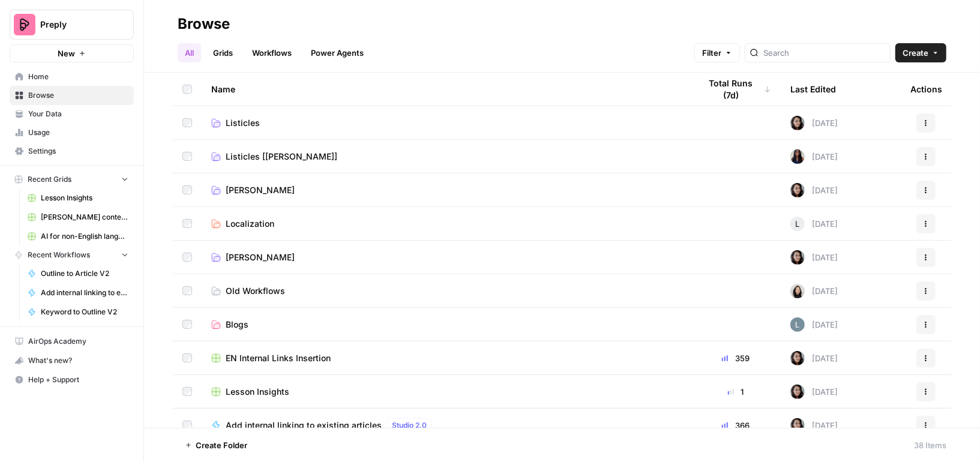 This screenshot has height=462, width=980. What do you see at coordinates (25, 25) in the screenshot?
I see `img: Preply Logo` at bounding box center [25, 25].